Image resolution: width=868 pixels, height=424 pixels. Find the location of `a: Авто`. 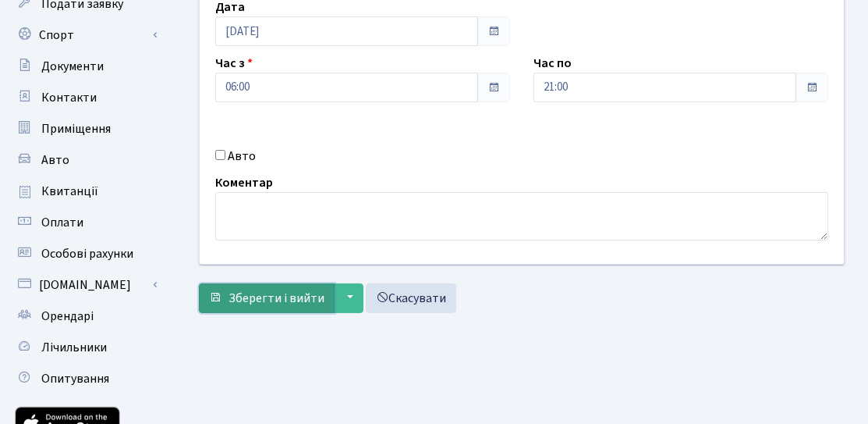

a: Авто is located at coordinates (86, 160).